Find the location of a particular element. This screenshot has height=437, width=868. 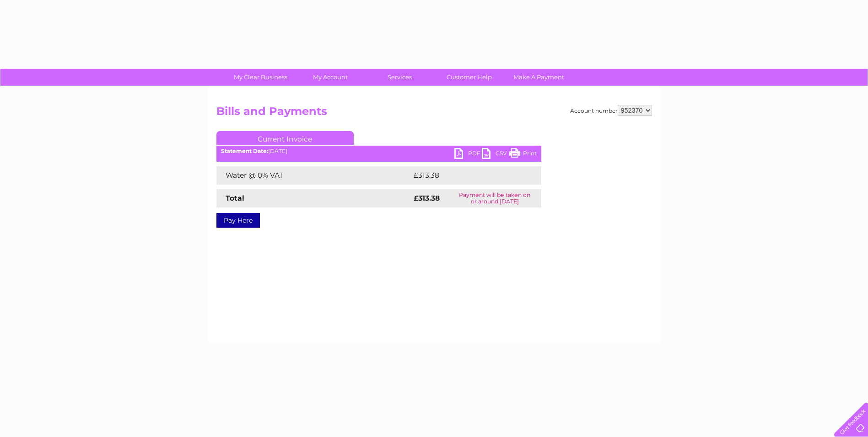

a: My Clear Business is located at coordinates (260, 77).